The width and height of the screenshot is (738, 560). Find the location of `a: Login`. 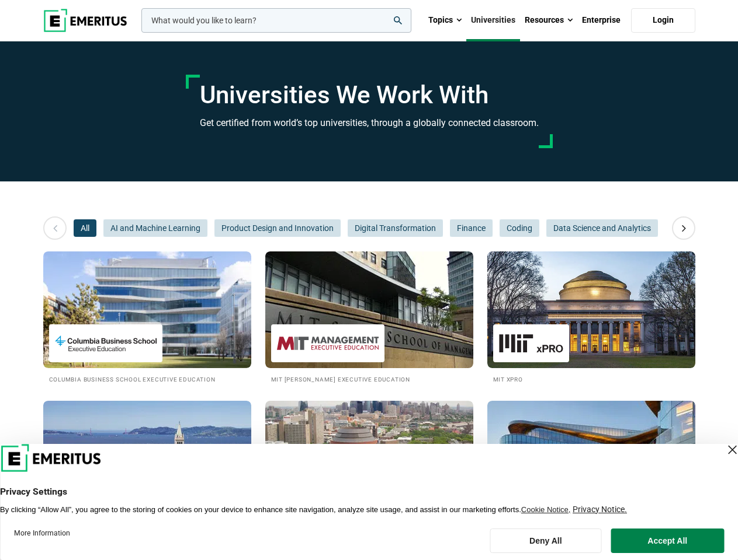

a: Login is located at coordinates (663, 20).